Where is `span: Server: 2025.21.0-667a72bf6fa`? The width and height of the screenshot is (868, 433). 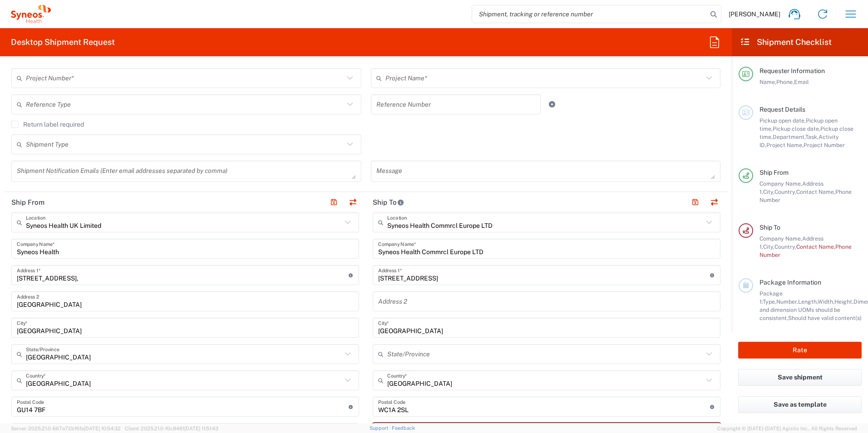 span: Server: 2025.21.0-667a72bf6fa is located at coordinates (66, 429).